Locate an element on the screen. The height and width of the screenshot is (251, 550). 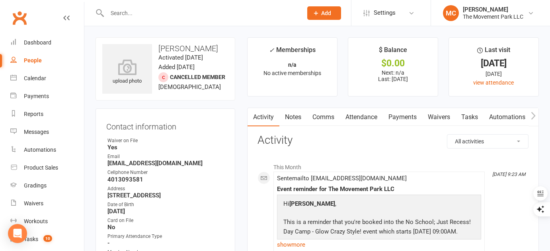
button: Add is located at coordinates (324, 13).